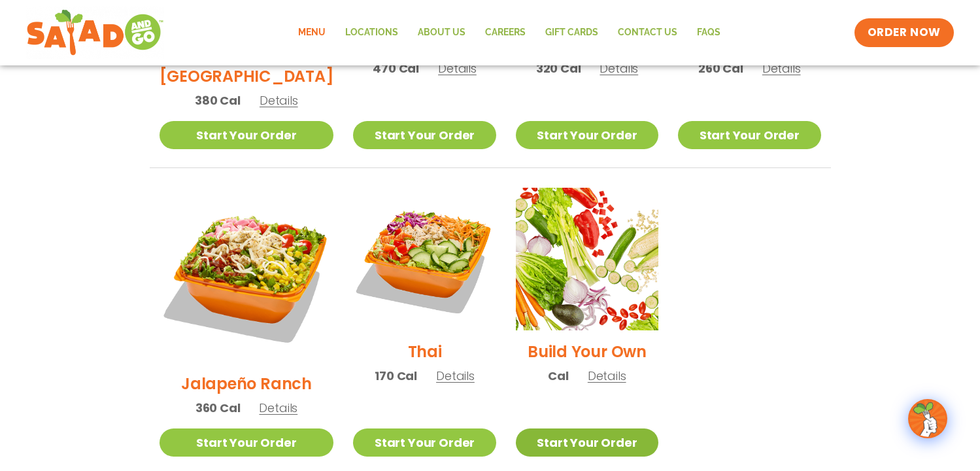 The image size is (980, 471). What do you see at coordinates (509, 33) in the screenshot?
I see `nav: Menu` at bounding box center [509, 33].